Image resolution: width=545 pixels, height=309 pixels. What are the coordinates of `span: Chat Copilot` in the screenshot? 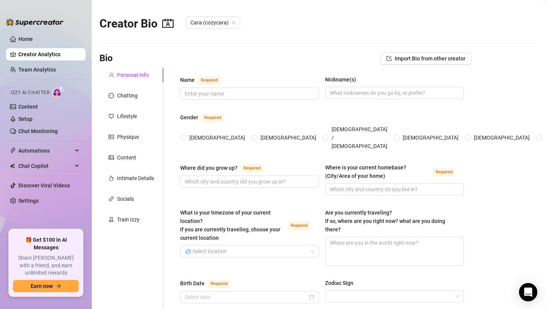 It's located at (45, 166).